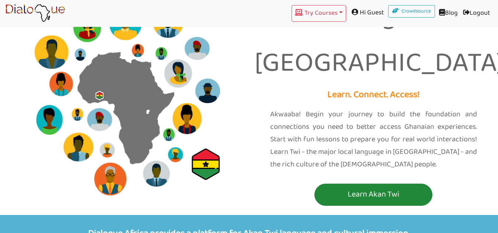 The height and width of the screenshot is (233, 498). What do you see at coordinates (447, 13) in the screenshot?
I see `a: Blog` at bounding box center [447, 13].